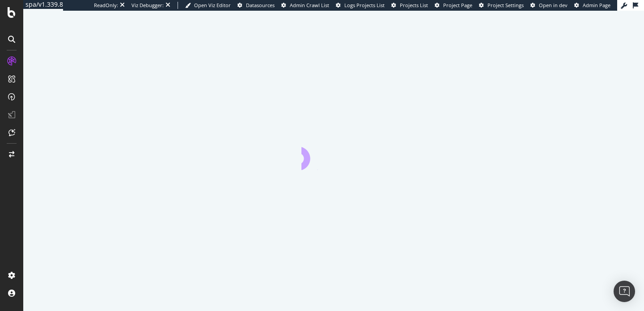 The height and width of the screenshot is (311, 644). Describe the element at coordinates (597, 5) in the screenshot. I see `span: Admin Page` at that location.